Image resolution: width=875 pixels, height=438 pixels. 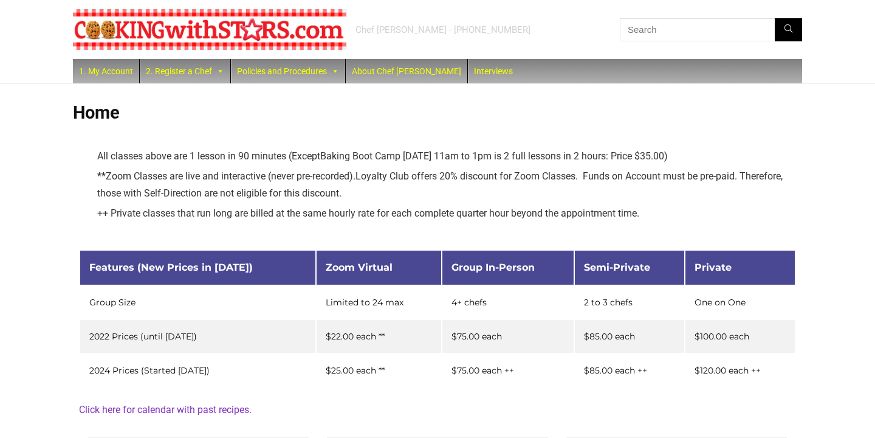 What do you see at coordinates (788, 30) in the screenshot?
I see `button: Search` at bounding box center [788, 30].